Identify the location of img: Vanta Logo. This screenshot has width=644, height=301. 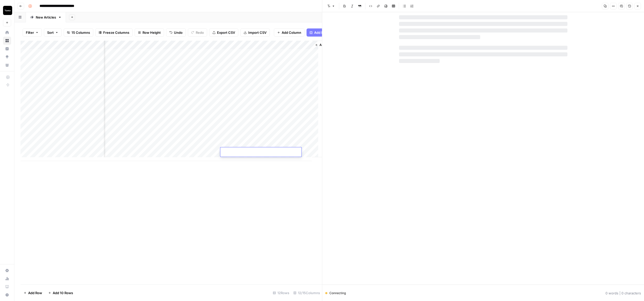
(8, 10).